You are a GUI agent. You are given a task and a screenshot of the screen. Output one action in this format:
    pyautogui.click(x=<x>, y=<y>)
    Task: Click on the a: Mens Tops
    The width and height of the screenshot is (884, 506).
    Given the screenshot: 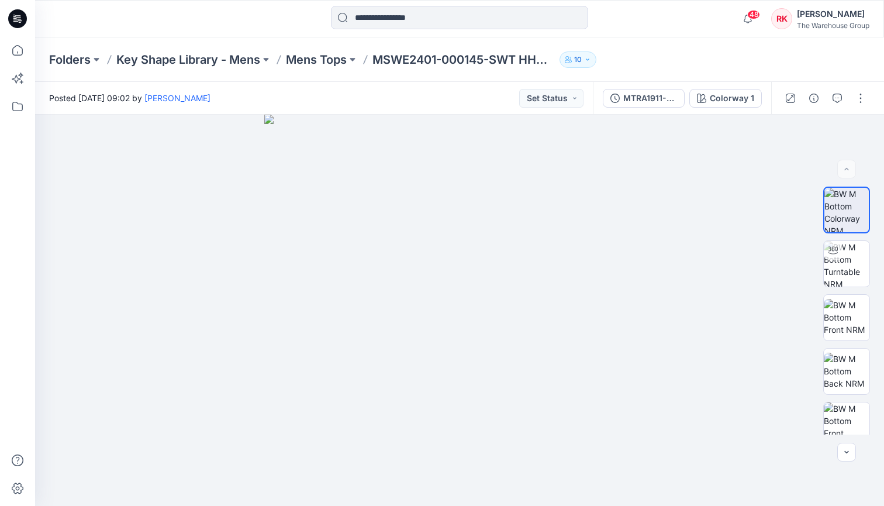 What is the action you would take?
    pyautogui.click(x=316, y=60)
    